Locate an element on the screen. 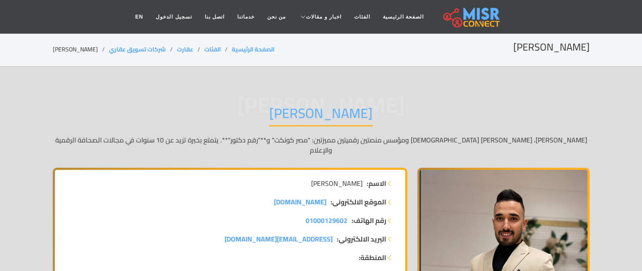  a: شركات تسويق عقاري is located at coordinates (137, 49).